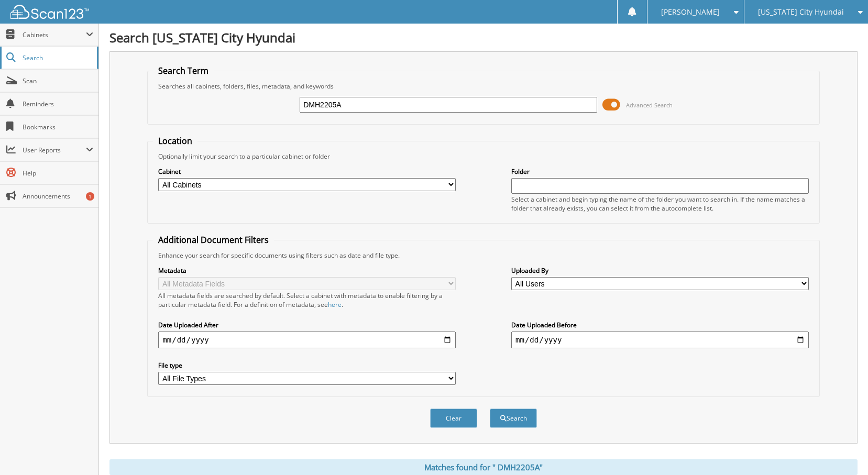 The width and height of the screenshot is (868, 475). What do you see at coordinates (307, 270) in the screenshot?
I see `label: Metadata` at bounding box center [307, 270].